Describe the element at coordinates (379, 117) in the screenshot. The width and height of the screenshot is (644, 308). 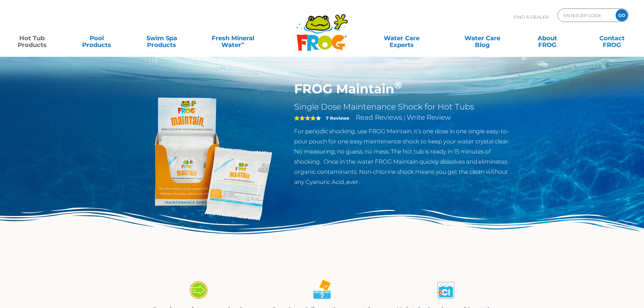
I see `a: Read Reviews` at that location.